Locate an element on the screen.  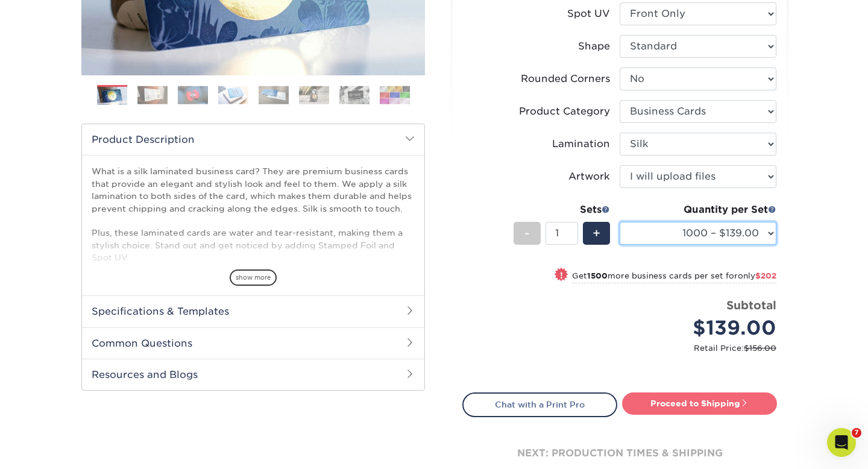
div: Sets is located at coordinates (562, 210).